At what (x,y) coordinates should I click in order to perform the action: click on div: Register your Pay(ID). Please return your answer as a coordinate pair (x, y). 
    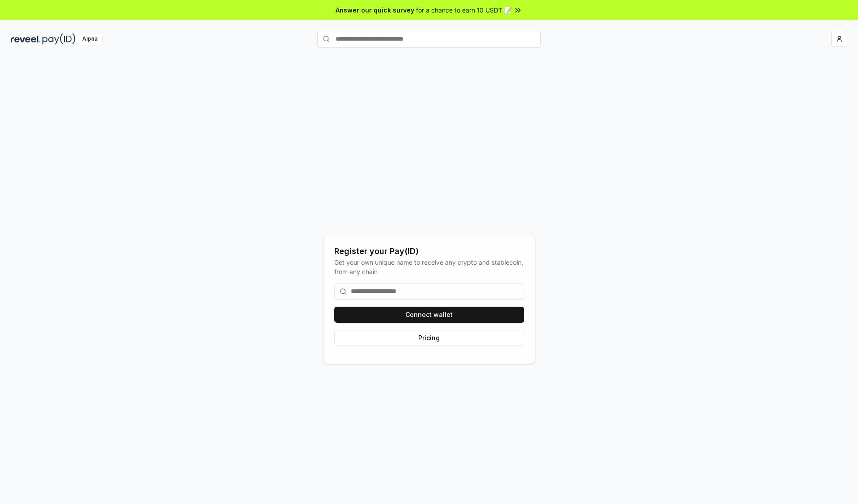
    Looking at the image, I should click on (429, 251).